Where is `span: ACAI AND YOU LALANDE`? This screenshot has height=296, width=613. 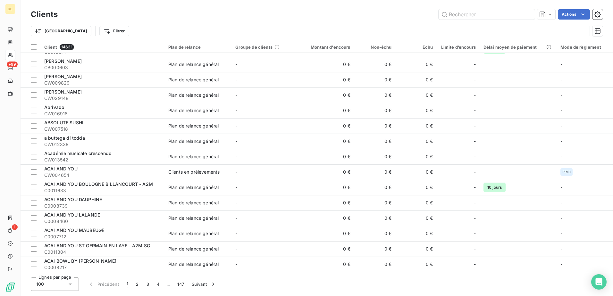 span: ACAI AND YOU LALANDE is located at coordinates (72, 215).